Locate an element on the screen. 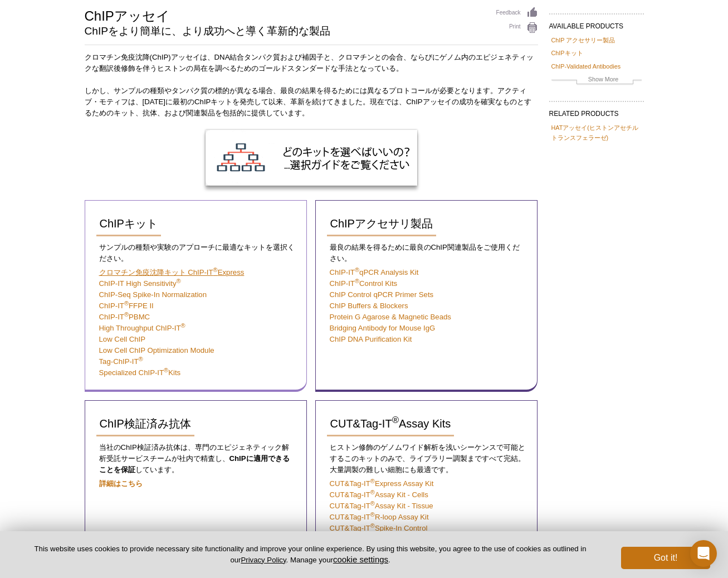  a: Feedback is located at coordinates (517, 13).